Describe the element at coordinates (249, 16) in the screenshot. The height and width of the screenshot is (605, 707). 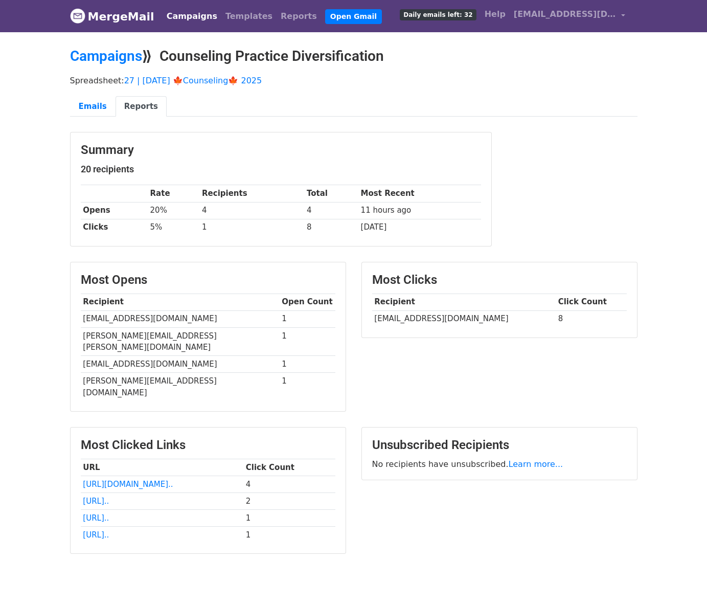
I see `a: Templates` at that location.